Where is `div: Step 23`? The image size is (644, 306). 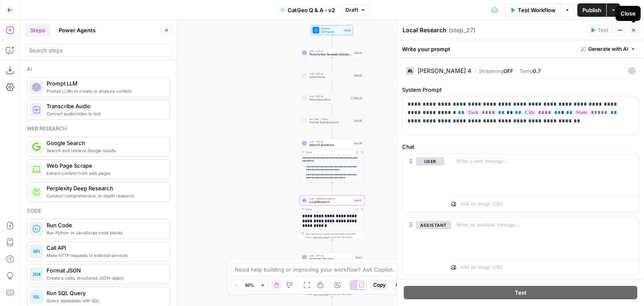
div: Step 23 is located at coordinates (358, 76).